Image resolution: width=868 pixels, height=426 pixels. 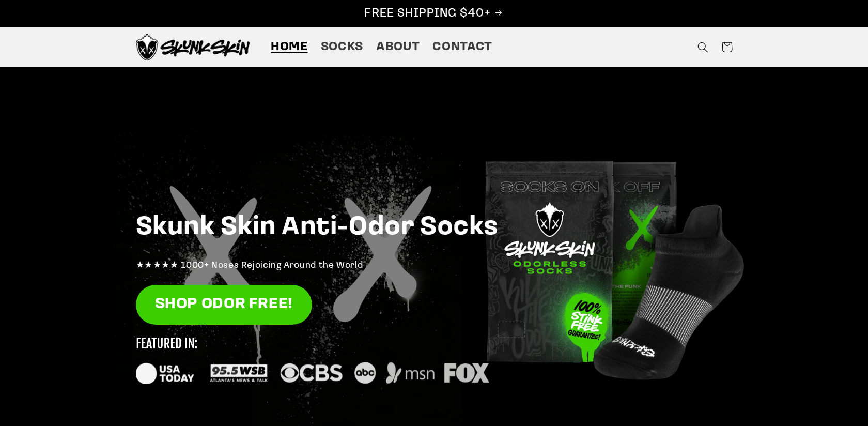 What do you see at coordinates (434, 266) in the screenshot?
I see `p: ★★★★★ 1000+ Noses Rejoicing Around the World` at bounding box center [434, 266].